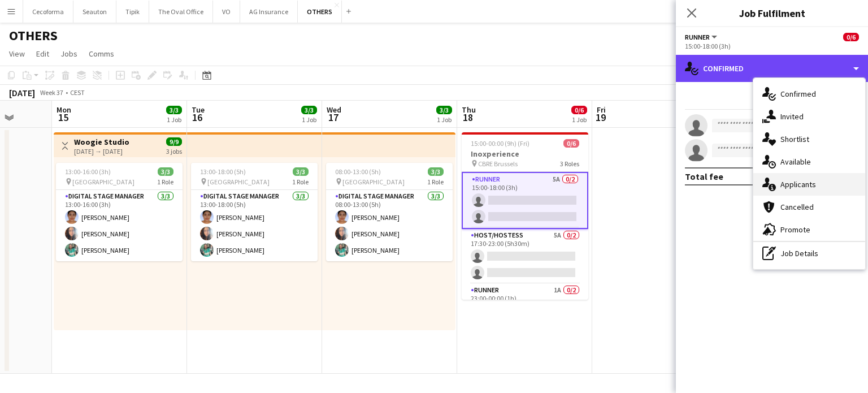 The image size is (868, 393). Describe the element at coordinates (358, 171) in the screenshot. I see `span: 08:00-13:00 (5h)` at that location.